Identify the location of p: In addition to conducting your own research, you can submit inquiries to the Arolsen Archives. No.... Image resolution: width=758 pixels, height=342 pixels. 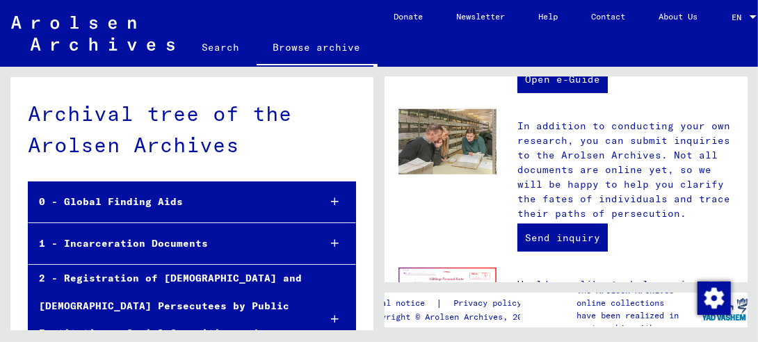
(625, 170).